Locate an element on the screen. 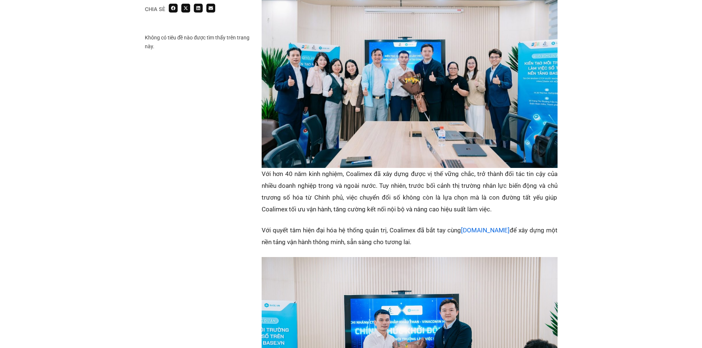 Image resolution: width=702 pixels, height=348 pixels. div: Share on x-twitter is located at coordinates (186, 8).